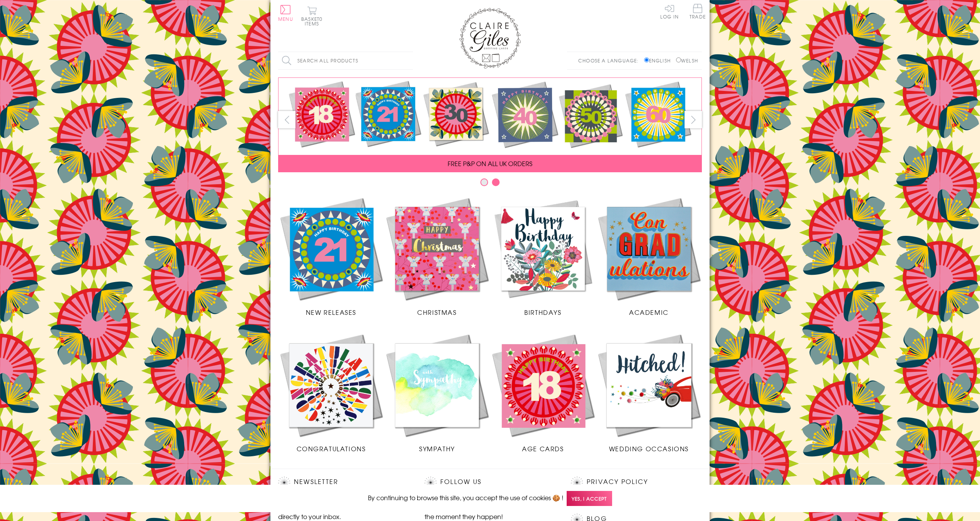  What do you see at coordinates (437, 449) in the screenshot?
I see `span: Sympathy` at bounding box center [437, 449].